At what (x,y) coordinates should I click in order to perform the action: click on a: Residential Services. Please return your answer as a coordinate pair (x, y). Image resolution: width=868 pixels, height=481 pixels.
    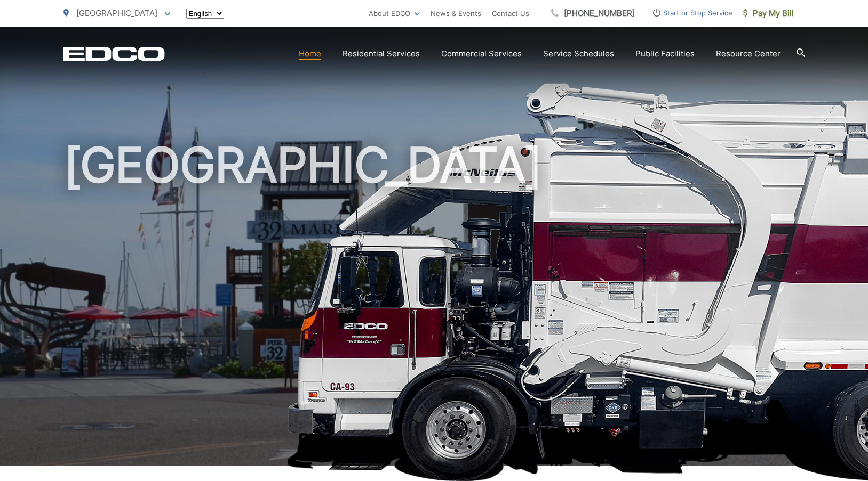
    Looking at the image, I should click on (381, 54).